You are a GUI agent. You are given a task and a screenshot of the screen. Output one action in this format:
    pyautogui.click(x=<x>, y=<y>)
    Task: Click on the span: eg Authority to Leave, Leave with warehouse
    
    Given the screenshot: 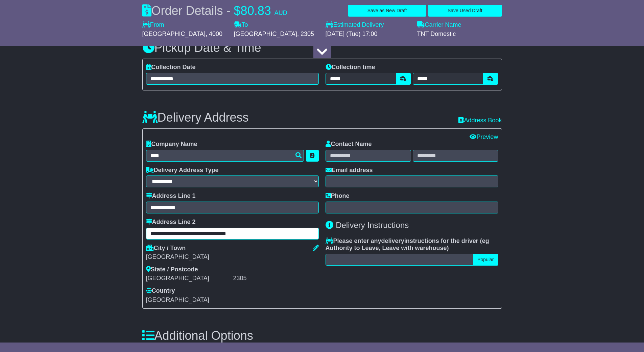 What is the action you would take?
    pyautogui.click(x=408, y=244)
    